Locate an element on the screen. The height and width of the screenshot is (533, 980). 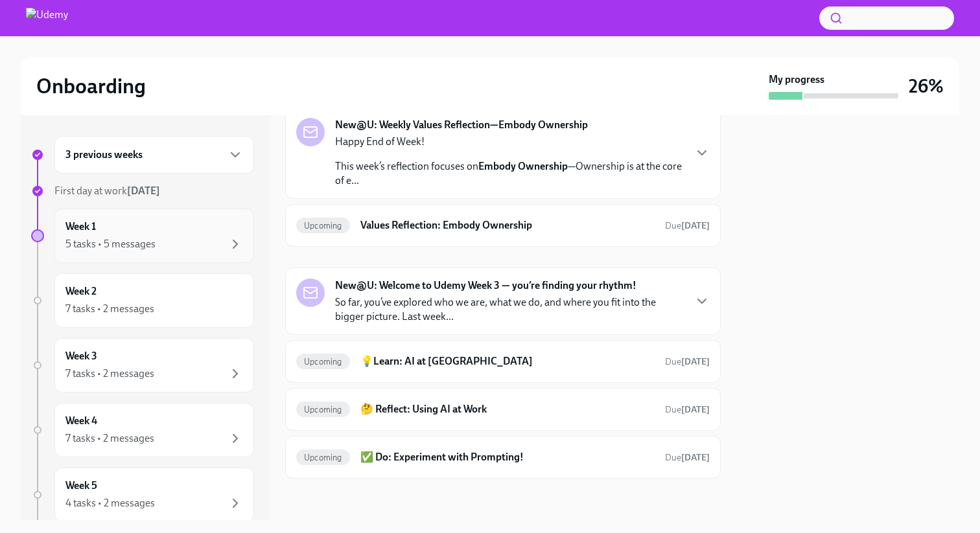
strong: New@U: Welcome to Udemy Week 3 — you’re finding your rhythm! is located at coordinates (485, 286).